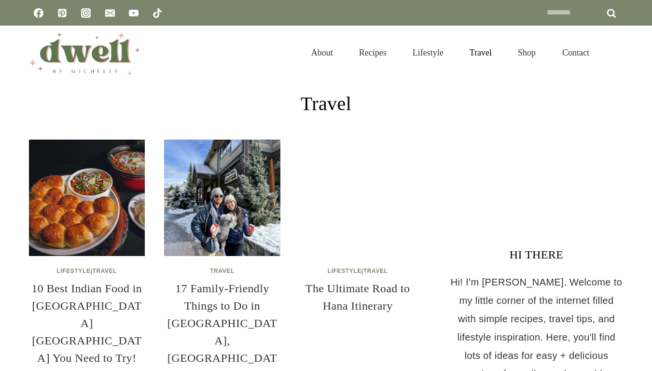  Describe the element at coordinates (87, 197) in the screenshot. I see `img: 10 Best Indian Food in Vancouver BC You Need to Try!` at that location.